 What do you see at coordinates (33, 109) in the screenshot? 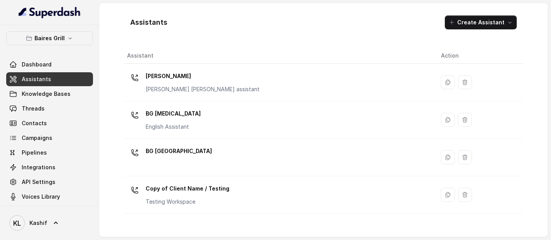
I see `span: Threads` at bounding box center [33, 109].